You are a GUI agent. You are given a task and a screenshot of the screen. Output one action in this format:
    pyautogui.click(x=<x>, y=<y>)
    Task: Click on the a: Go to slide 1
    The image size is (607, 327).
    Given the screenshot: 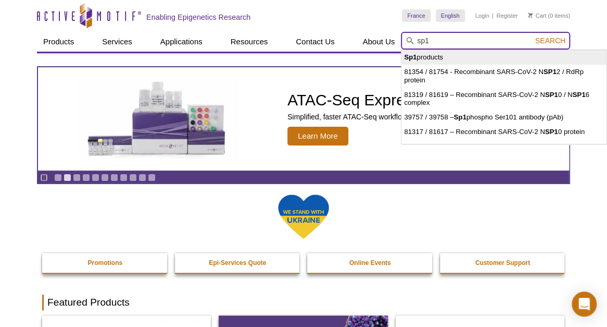 What is the action you would take?
    pyautogui.click(x=58, y=177)
    